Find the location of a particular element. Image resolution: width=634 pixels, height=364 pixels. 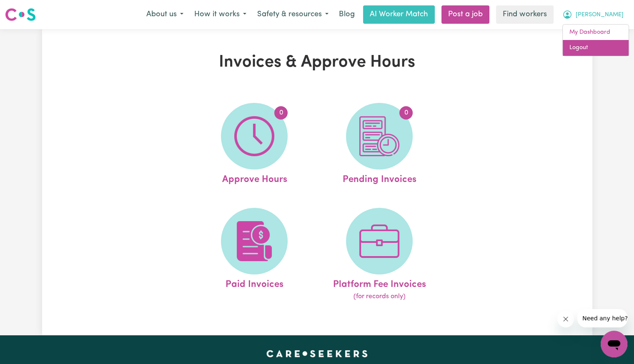

a: Platform Fee Invoices(for records only) is located at coordinates (379, 255).